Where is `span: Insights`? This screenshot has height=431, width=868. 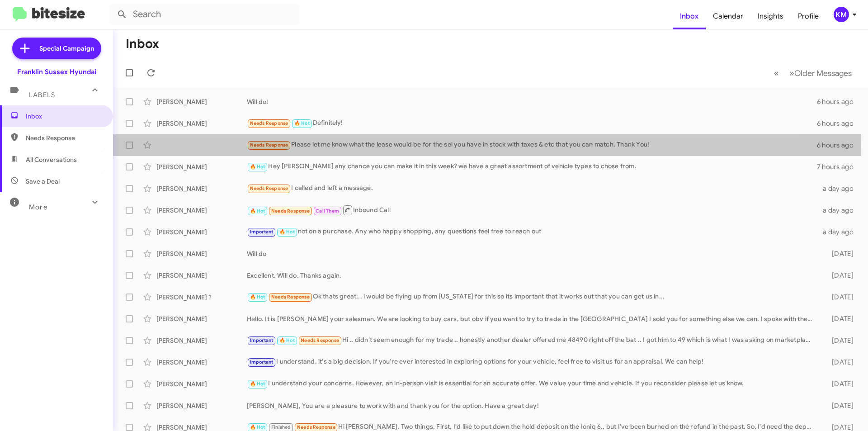
span: Insights is located at coordinates (771, 16).